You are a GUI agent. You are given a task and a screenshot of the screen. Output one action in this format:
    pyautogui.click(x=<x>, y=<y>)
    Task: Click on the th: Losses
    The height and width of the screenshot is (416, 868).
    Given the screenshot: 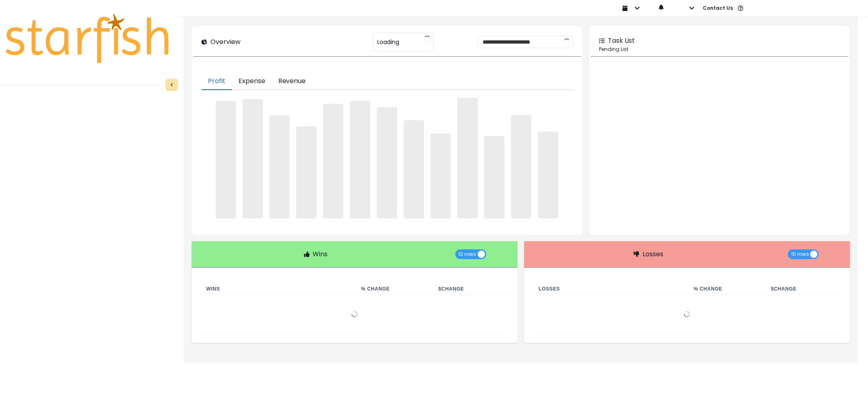 What is the action you would take?
    pyautogui.click(x=610, y=289)
    